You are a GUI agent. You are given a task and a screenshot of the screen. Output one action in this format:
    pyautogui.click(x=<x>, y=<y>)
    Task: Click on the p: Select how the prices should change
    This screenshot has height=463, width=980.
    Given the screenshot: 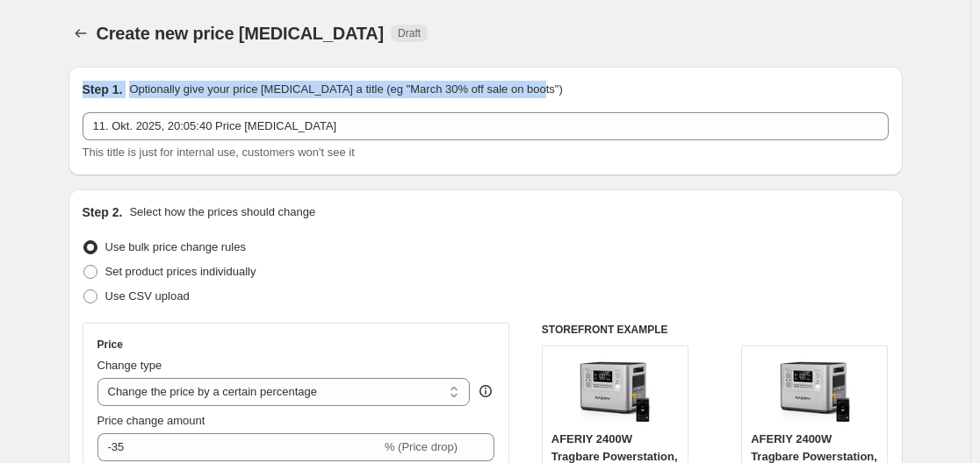 What is the action you would take?
    pyautogui.click(x=222, y=212)
    